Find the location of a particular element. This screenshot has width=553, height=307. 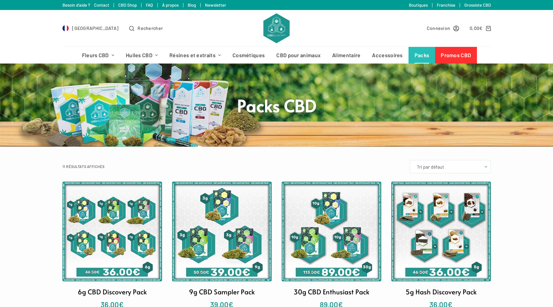

a: Alimentaire is located at coordinates (347, 55).